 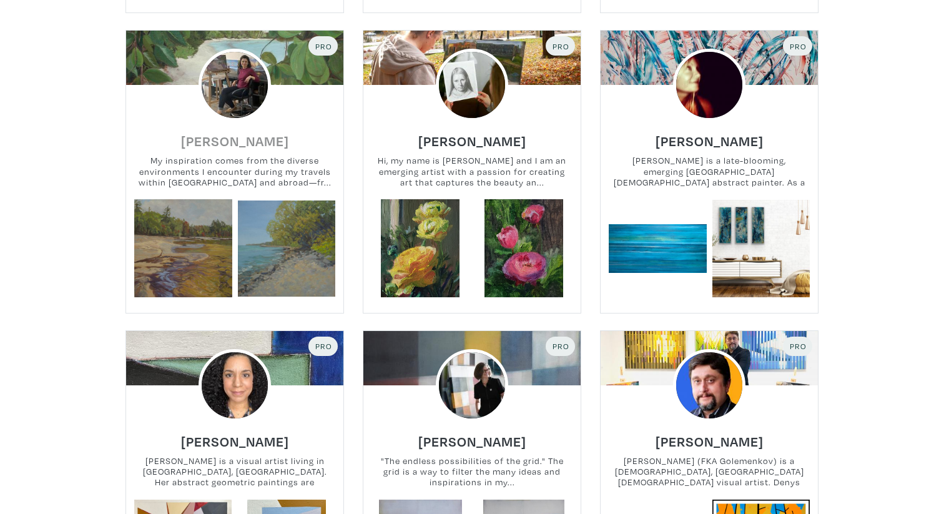 I want to click on small: My inspiration comes from the diverse environments I encounter during my travels within [GEOGRAPH..., so click(x=235, y=171).